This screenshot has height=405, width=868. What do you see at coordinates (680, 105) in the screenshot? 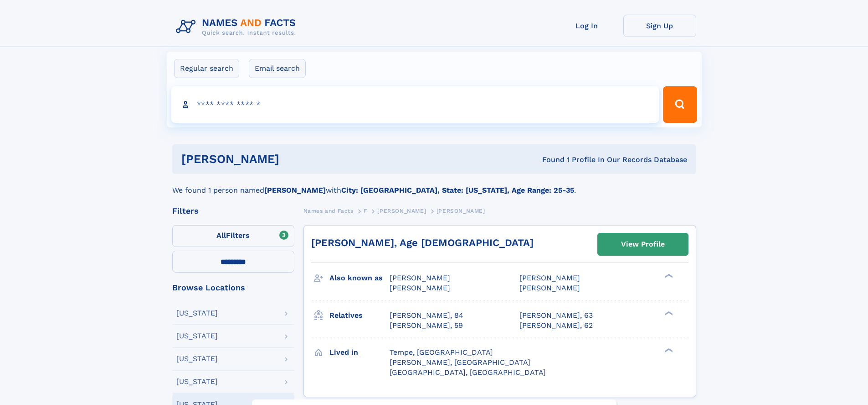
I see `button: Search Button` at bounding box center [680, 105].